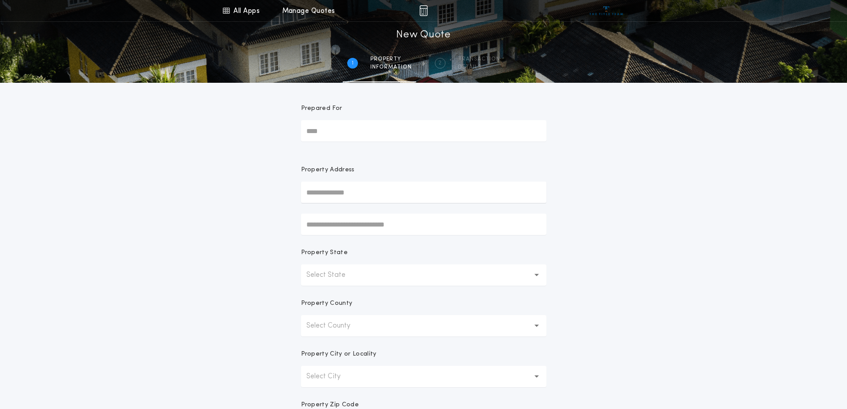  I want to click on button: Select State, so click(424, 275).